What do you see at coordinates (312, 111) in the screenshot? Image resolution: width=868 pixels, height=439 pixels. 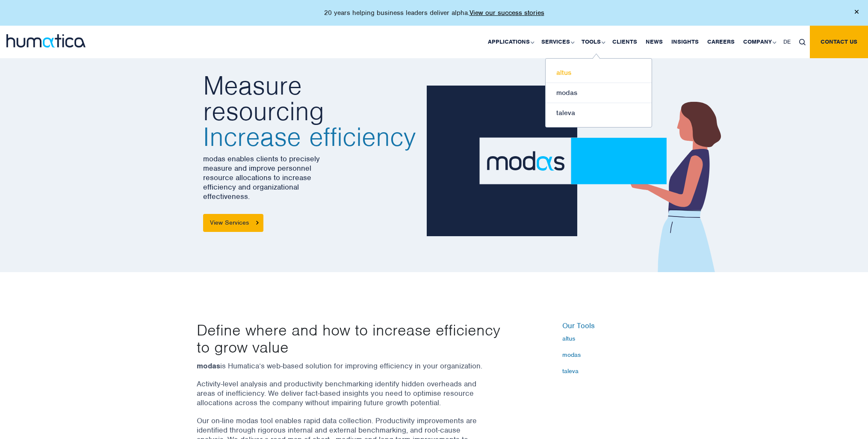 I see `h2: Measure resourcing` at bounding box center [312, 111].